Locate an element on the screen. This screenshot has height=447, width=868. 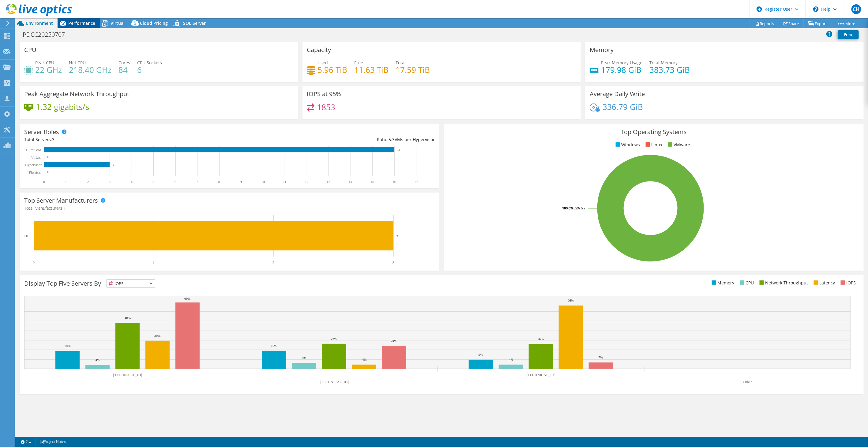
text: Hypervisor is located at coordinates (33, 165).